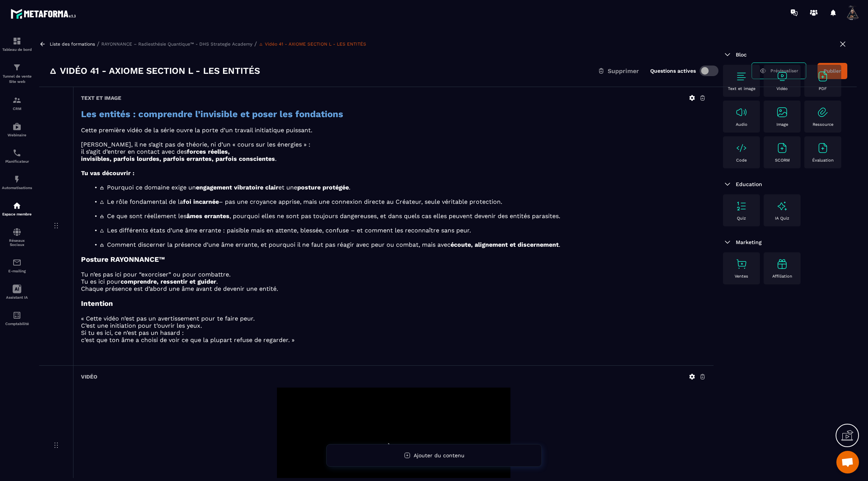 The image size is (868, 481). What do you see at coordinates (187, 340) in the screenshot?
I see `span: c’est que ton âme a choisi de voir ce que la plupart refuse de regarder. »` at bounding box center [187, 340].